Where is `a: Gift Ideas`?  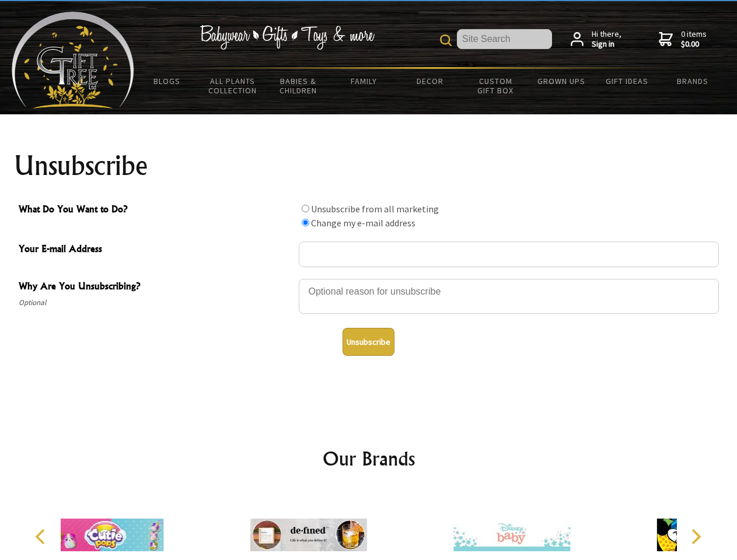 a: Gift Ideas is located at coordinates (627, 81).